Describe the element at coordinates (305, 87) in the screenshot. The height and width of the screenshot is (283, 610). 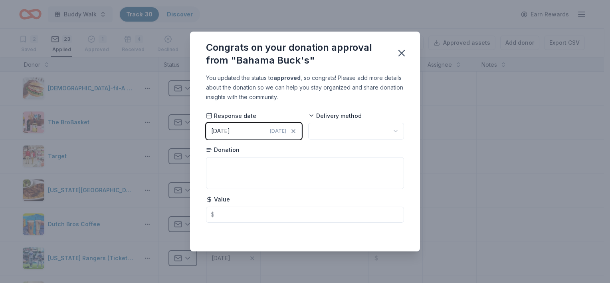
I see `div: You updated the status to , so congrats! Please add more details about the donation so we can hel...` at that location.